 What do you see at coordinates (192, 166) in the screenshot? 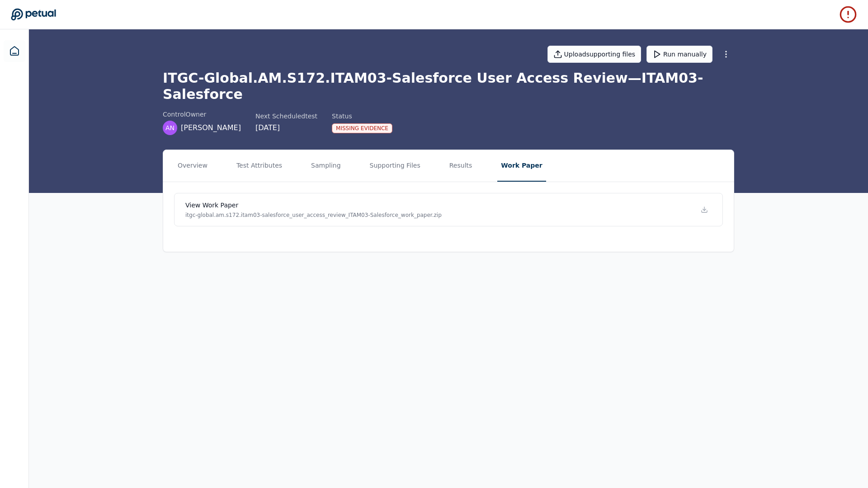
I see `button: Overview` at bounding box center [192, 166].